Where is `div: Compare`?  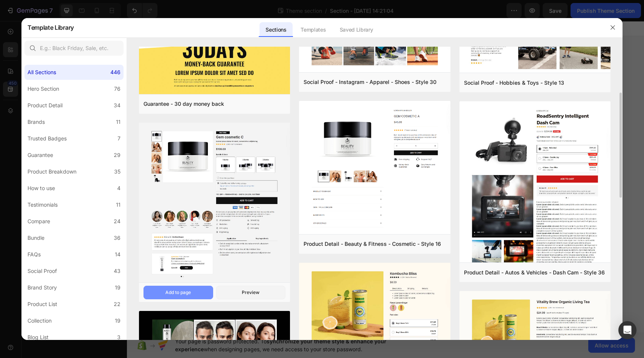
div: Compare is located at coordinates (39, 221).